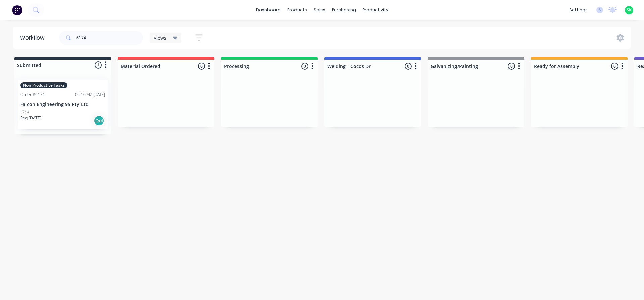 This screenshot has width=644, height=300. Describe the element at coordinates (375, 10) in the screenshot. I see `div: productivity` at that location.